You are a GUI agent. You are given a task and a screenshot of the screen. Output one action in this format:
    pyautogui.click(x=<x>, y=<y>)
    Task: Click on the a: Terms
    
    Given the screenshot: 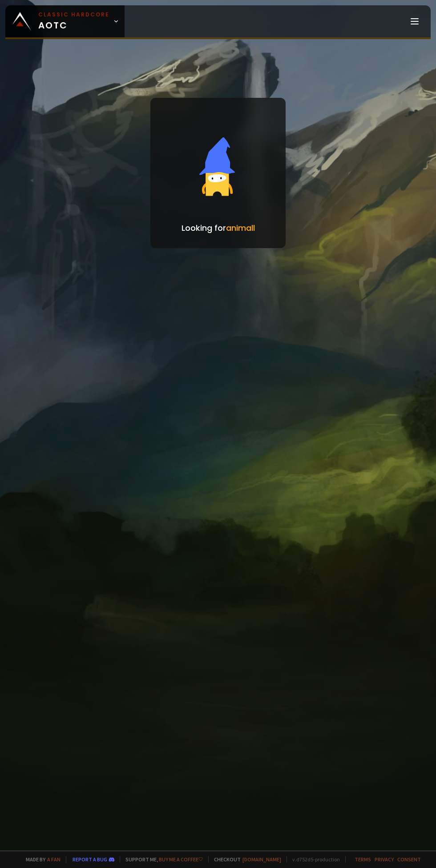 What is the action you would take?
    pyautogui.click(x=363, y=859)
    